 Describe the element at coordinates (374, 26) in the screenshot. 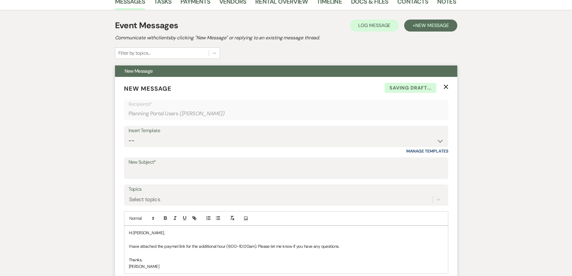

I see `button: Log Message` at that location.